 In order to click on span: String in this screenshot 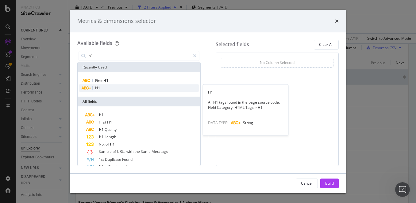, I will do `click(248, 123)`.